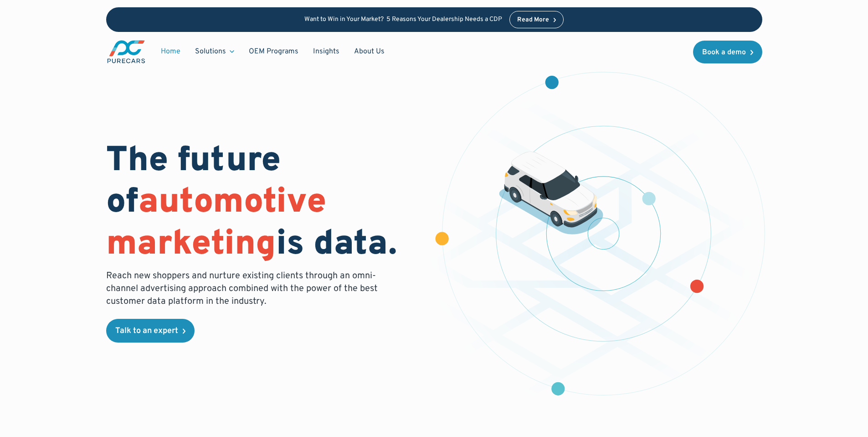 This screenshot has width=868, height=437. What do you see at coordinates (551, 193) in the screenshot?
I see `img: illustration of a vehicle` at bounding box center [551, 193].